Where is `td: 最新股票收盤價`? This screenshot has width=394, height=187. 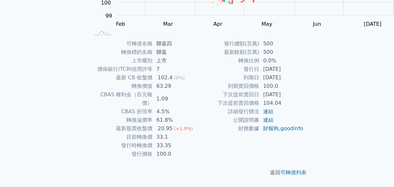
td: 最新股票收盤價 is located at coordinates (121, 128).